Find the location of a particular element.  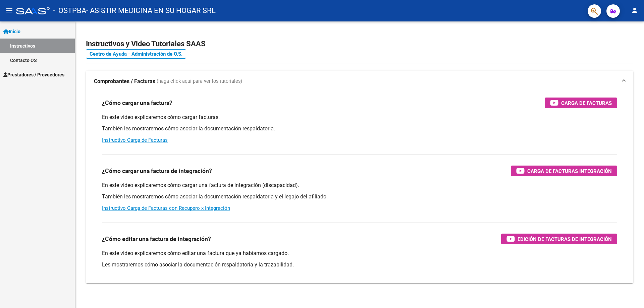

h3: ¿Cómo editar una factura de integración? is located at coordinates (156, 239).